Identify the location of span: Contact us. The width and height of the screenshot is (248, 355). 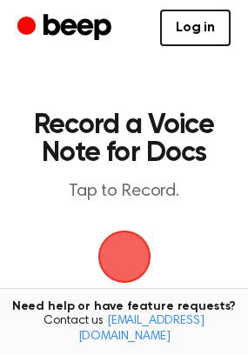
(124, 329).